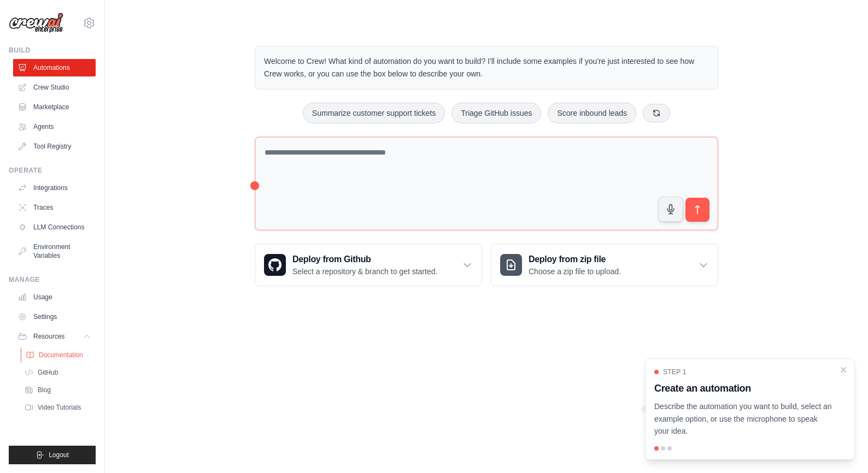  I want to click on img: Logo, so click(36, 23).